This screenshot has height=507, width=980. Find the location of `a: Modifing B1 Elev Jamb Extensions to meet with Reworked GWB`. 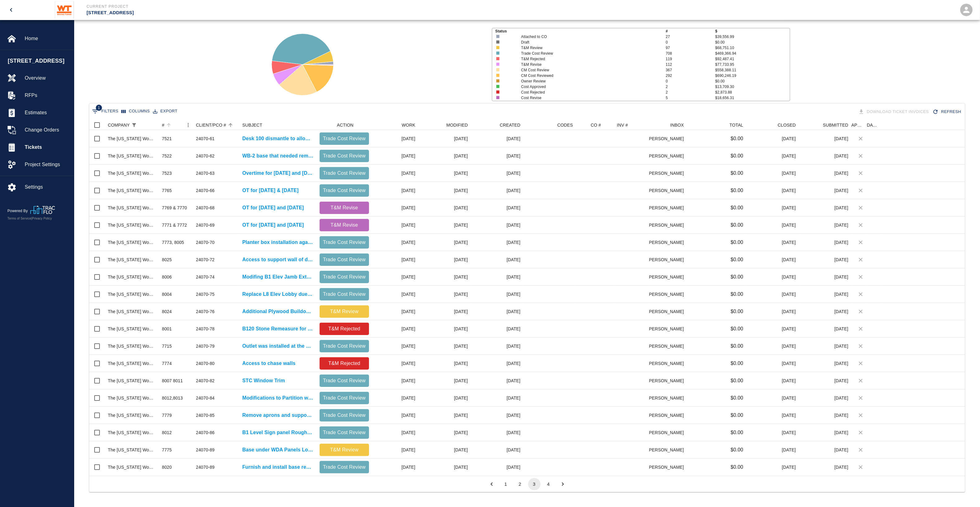

a: Modifing B1 Elev Jamb Extensions to meet with Reworked GWB is located at coordinates (278, 277).